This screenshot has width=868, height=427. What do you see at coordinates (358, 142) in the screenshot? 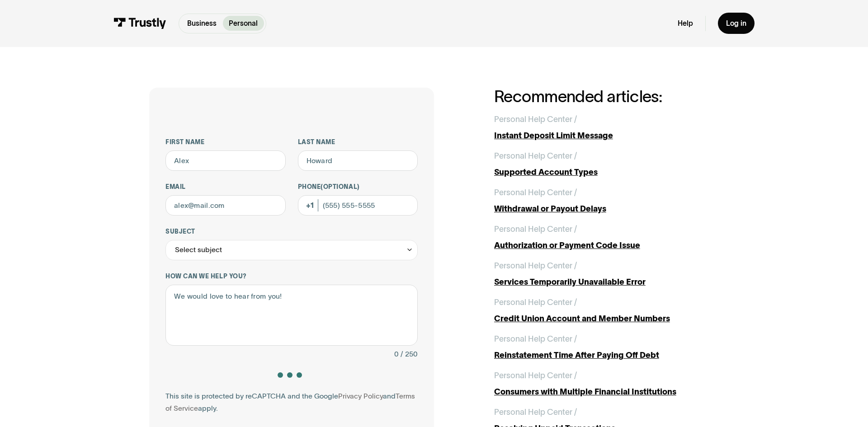
I see `label: Last name` at bounding box center [358, 142].